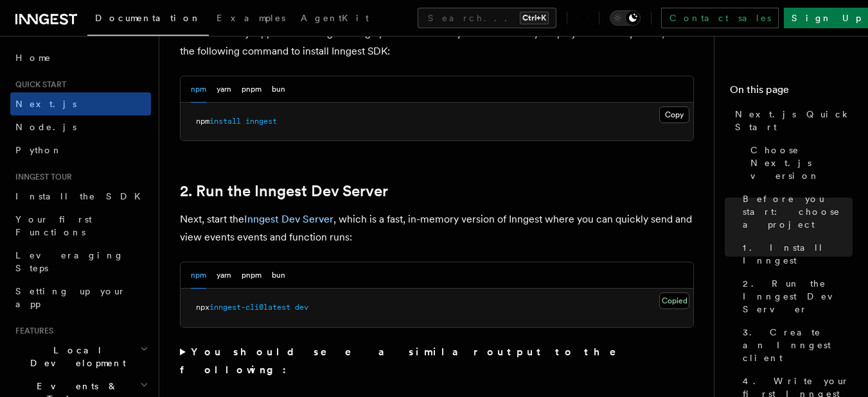 The height and width of the screenshot is (397, 868). I want to click on kbd: Ctrl+K, so click(534, 18).